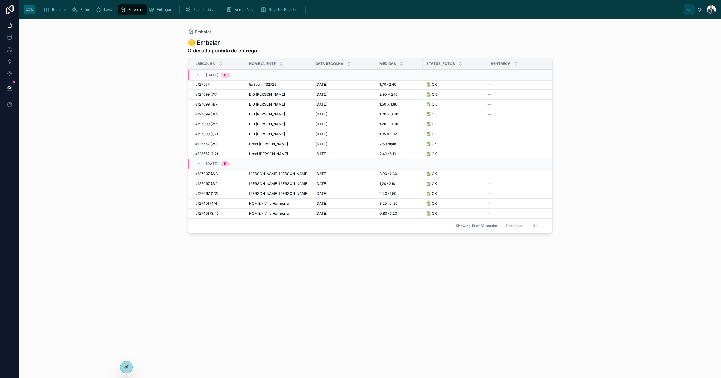 The width and height of the screenshot is (721, 378). I want to click on div: 5, so click(225, 164).